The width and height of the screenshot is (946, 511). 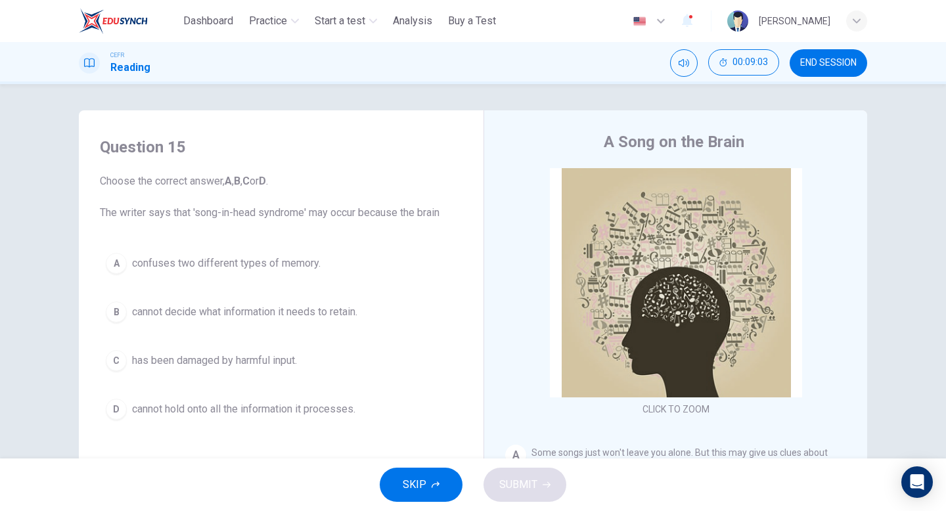 What do you see at coordinates (228, 181) in the screenshot?
I see `b: A` at bounding box center [228, 181].